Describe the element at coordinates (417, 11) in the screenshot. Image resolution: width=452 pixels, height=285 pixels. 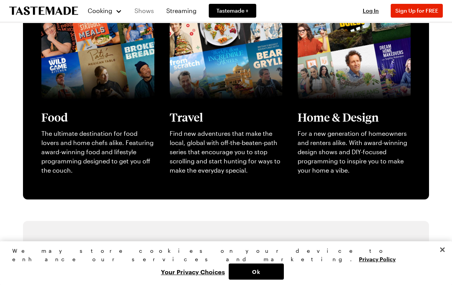
I see `button: Sign Up for FREE` at that location.